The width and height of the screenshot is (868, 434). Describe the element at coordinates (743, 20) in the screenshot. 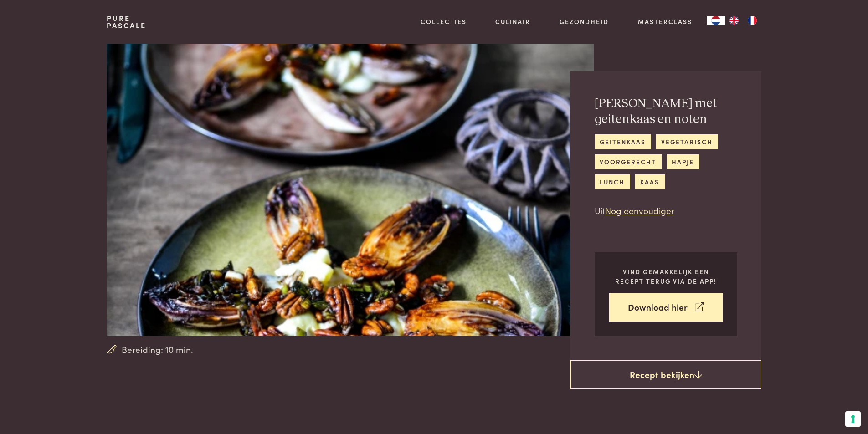

I see `ul: Language list` at that location.